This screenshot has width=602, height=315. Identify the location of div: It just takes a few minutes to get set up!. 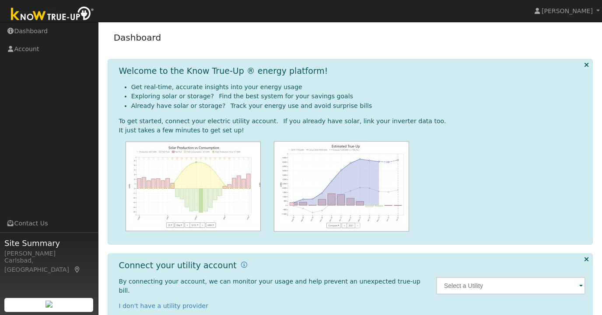
(352, 130).